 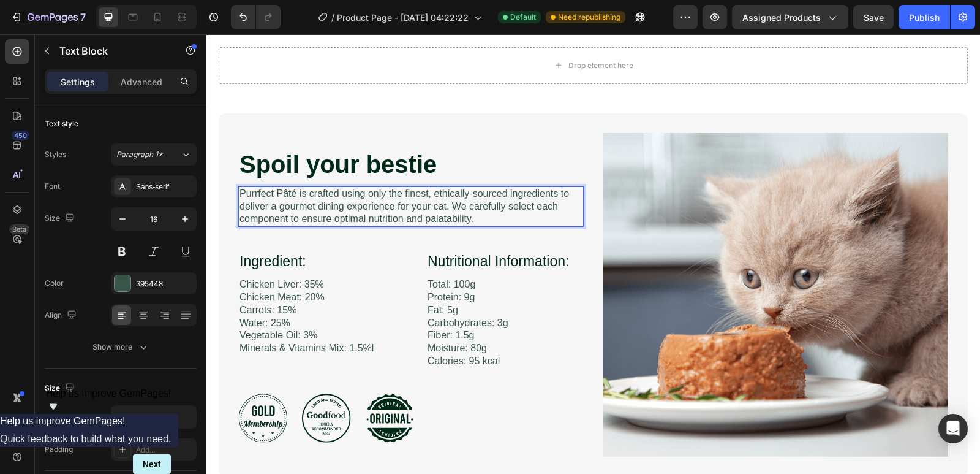 What do you see at coordinates (204, 172) in the screenshot?
I see `div: Rich Text Editor. Editing area: main` at bounding box center [204, 172].